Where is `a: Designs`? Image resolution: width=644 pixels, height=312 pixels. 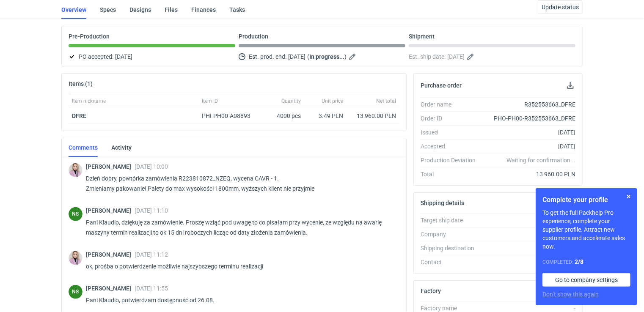
a: Designs is located at coordinates (140, 10).